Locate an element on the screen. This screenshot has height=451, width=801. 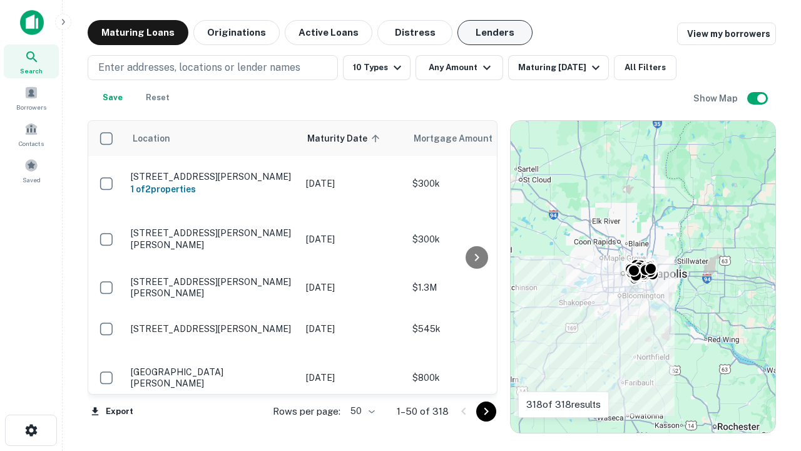
p: 1–50 of 318 is located at coordinates (422, 411).